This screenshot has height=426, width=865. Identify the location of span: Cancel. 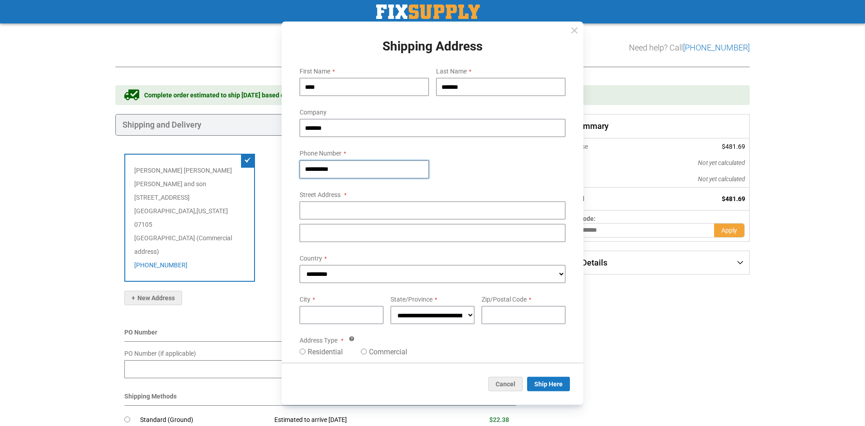
(505, 384).